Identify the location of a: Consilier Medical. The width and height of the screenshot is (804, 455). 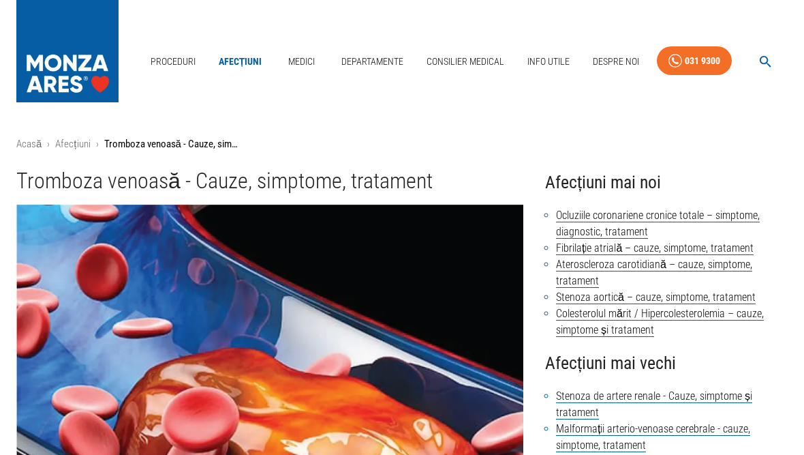
(466, 61).